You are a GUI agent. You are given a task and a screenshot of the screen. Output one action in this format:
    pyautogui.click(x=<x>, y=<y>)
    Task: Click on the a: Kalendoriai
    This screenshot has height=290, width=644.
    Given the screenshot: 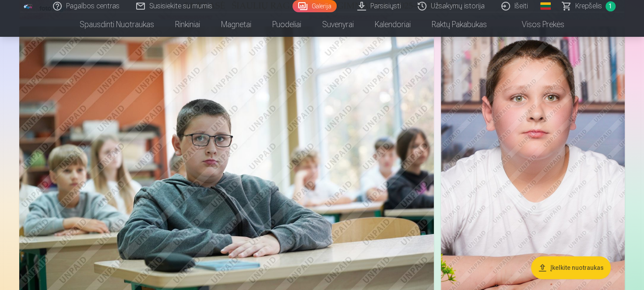 What is the action you would take?
    pyautogui.click(x=392, y=25)
    